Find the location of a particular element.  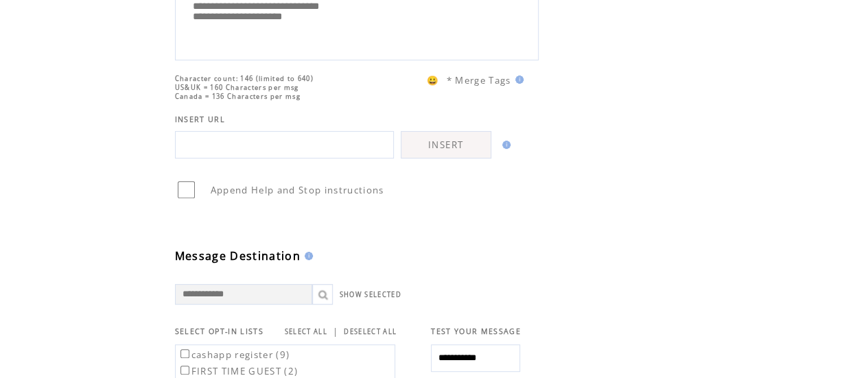

a: INSERT is located at coordinates (446, 145).